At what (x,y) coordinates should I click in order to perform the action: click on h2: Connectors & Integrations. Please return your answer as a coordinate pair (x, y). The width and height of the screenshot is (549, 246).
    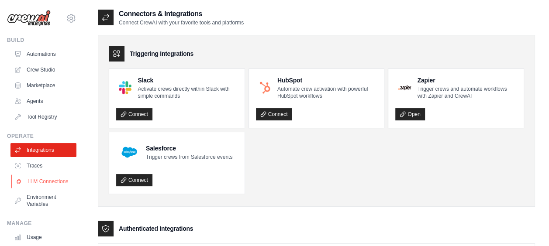
    Looking at the image, I should click on (181, 14).